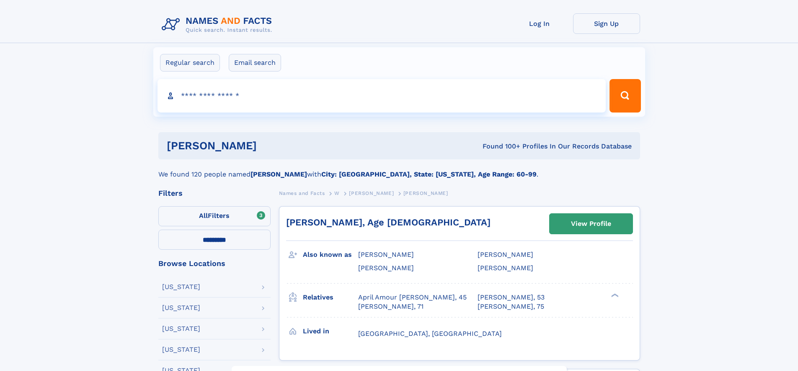 The width and height of the screenshot is (798, 371). I want to click on button: Search Button, so click(625, 96).